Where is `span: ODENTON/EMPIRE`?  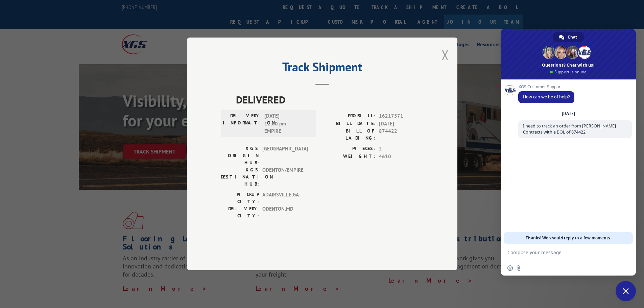
span: ODENTON/EMPIRE is located at coordinates (285, 177).